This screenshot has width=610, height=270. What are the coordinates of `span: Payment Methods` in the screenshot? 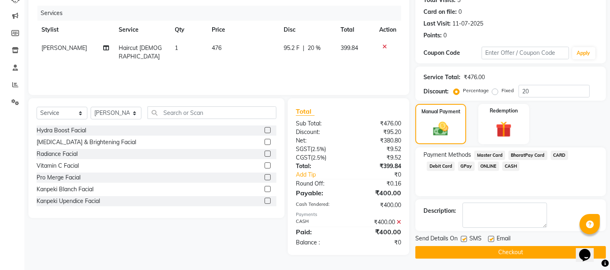 It's located at (447, 155).